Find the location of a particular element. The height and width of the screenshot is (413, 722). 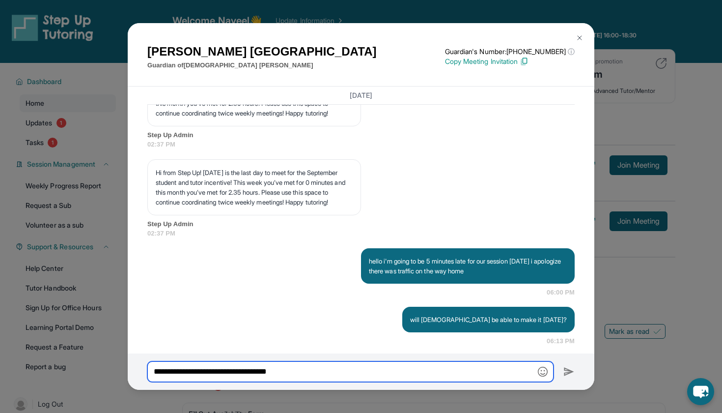

p: Copy Meeting Invitation is located at coordinates (510, 61).